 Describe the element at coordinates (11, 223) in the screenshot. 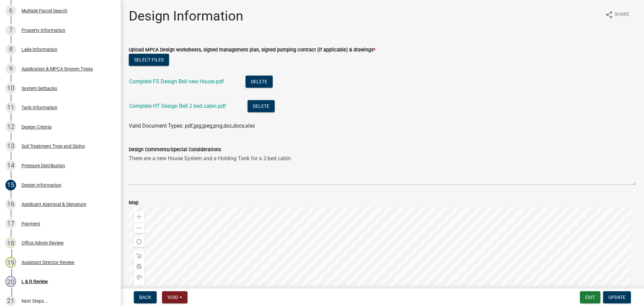

I see `div: 17` at that location.